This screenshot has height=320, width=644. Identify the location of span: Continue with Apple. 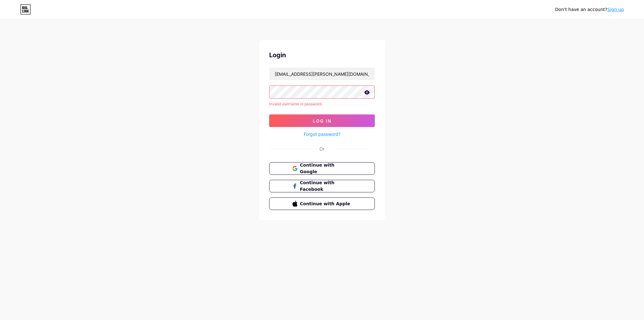
(326, 204).